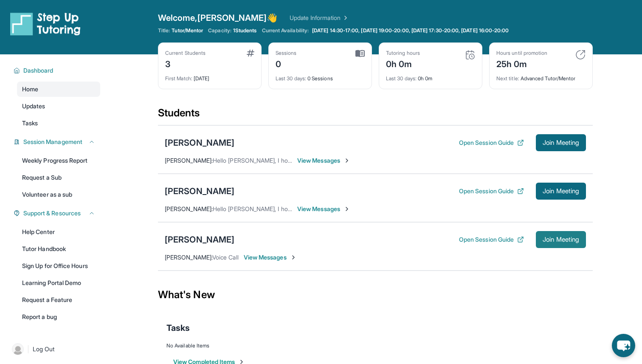 The width and height of the screenshot is (642, 364). Describe the element at coordinates (58, 160) in the screenshot. I see `a: Weekly Progress Report` at that location.